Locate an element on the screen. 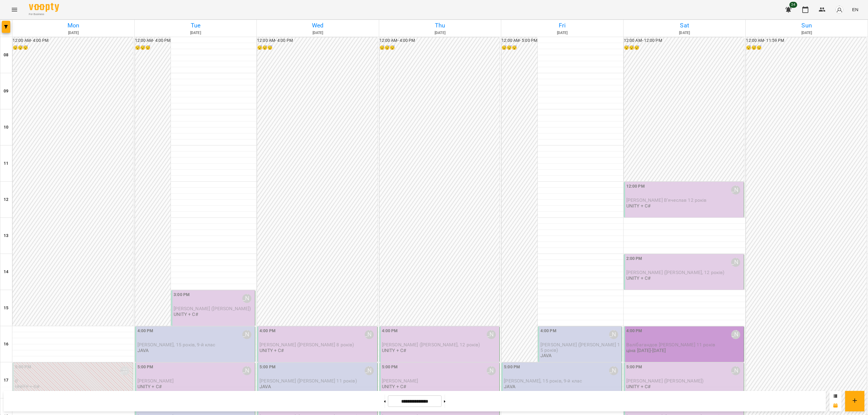  h6: Wed is located at coordinates (317, 25).